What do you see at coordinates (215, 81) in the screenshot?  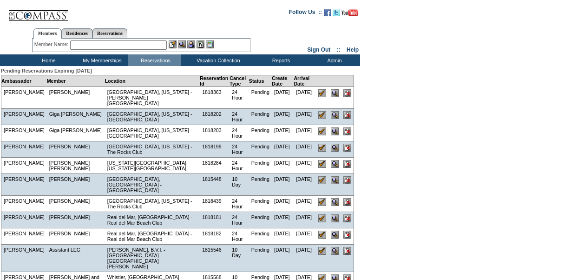 I see `td: Reservation Id` at bounding box center [215, 81].